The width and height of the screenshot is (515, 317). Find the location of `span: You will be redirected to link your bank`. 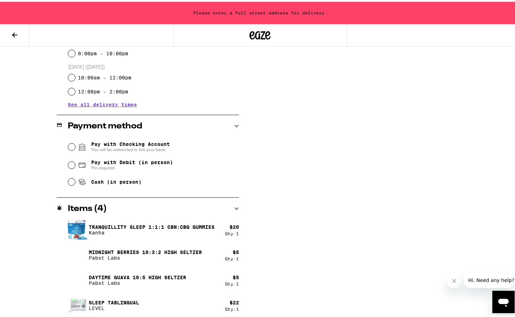

span: You will be redirected to link your bank is located at coordinates (130, 148).